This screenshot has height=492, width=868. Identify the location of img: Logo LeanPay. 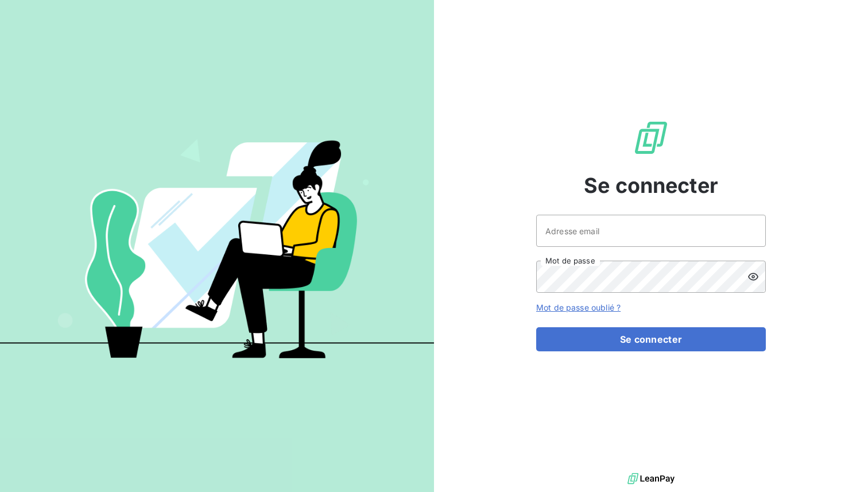
(652, 138).